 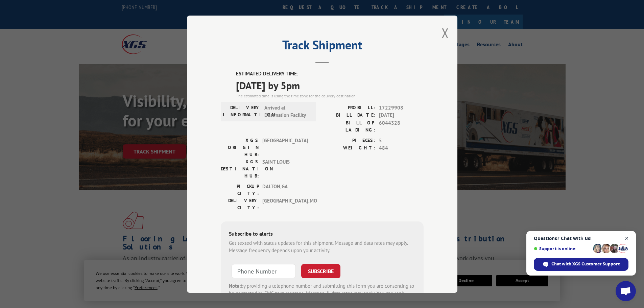 I want to click on label: PIECES:, so click(x=349, y=141).